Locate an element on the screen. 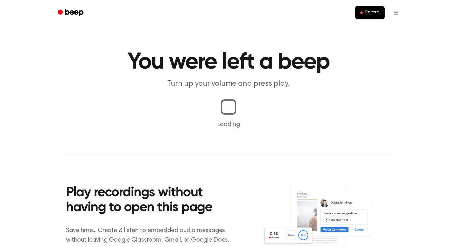  a: Beep is located at coordinates (71, 13).